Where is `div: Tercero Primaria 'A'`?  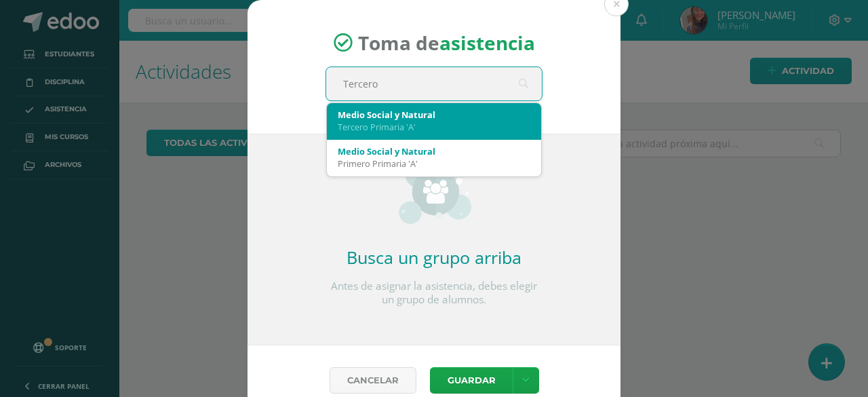
div: Tercero Primaria 'A' is located at coordinates (434, 127).